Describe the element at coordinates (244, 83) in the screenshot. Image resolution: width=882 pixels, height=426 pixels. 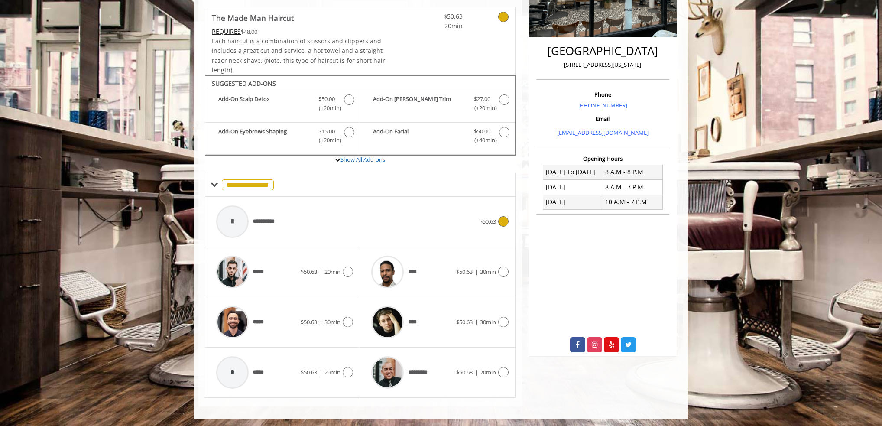
I see `b: SUGGESTED ADD-ONS` at that location.